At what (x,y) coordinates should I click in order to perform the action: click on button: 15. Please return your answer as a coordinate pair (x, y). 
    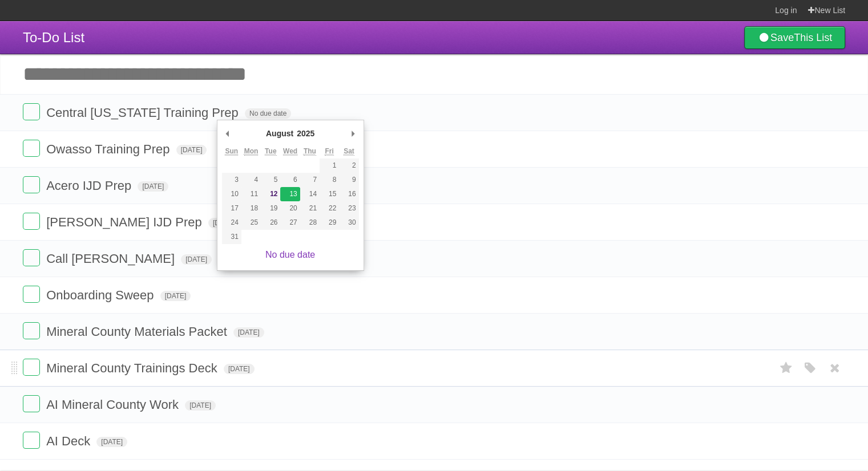
    Looking at the image, I should click on (330, 194).